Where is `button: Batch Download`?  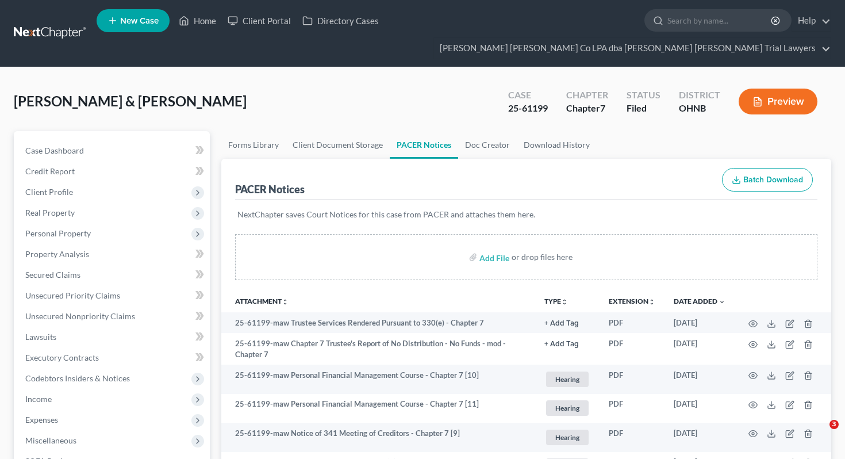 button: Batch Download is located at coordinates (767, 180).